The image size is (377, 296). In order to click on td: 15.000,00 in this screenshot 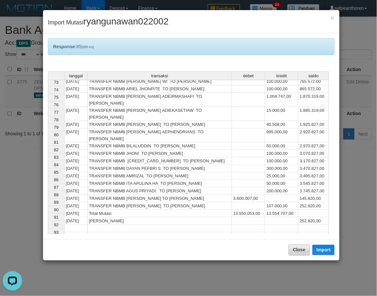, I will do `click(282, 114)`.